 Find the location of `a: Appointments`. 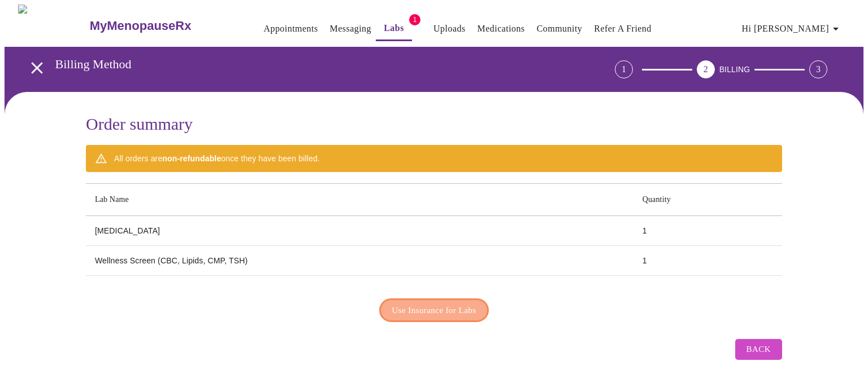

a: Appointments is located at coordinates (291, 29).